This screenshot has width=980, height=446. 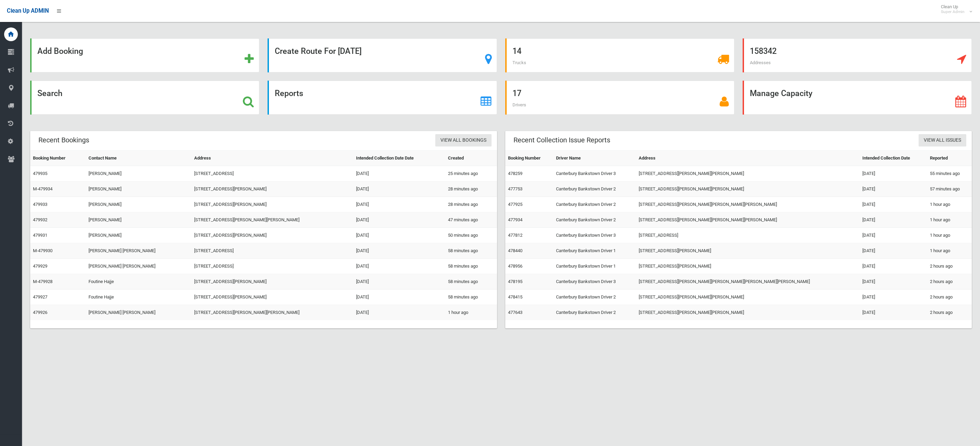 What do you see at coordinates (27, 11) in the screenshot?
I see `span: Clean Up ADMIN` at bounding box center [27, 11].